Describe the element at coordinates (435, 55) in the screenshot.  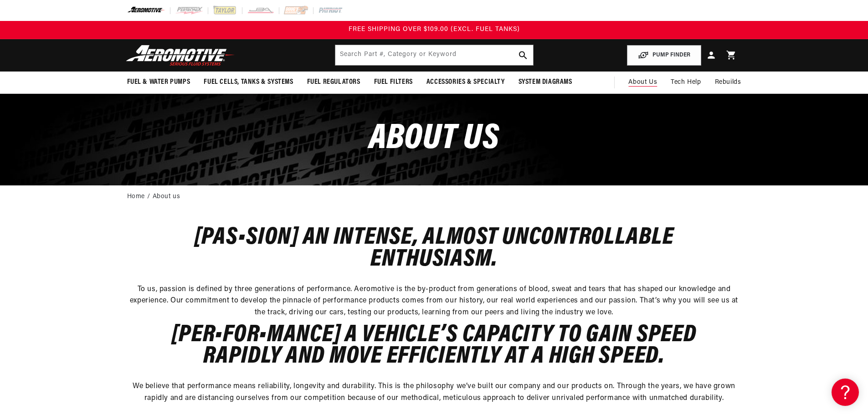
I see `input: Search by Part Number, Category or Keyword` at that location.